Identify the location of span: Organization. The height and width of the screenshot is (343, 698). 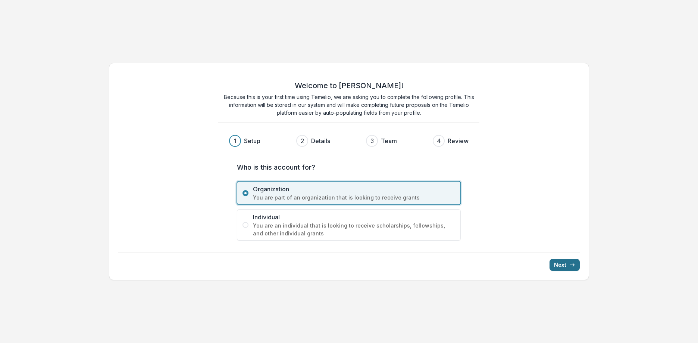
(354, 189).